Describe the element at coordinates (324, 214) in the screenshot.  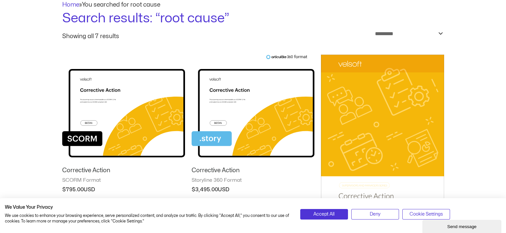
I see `button: Accept all cookies` at that location.